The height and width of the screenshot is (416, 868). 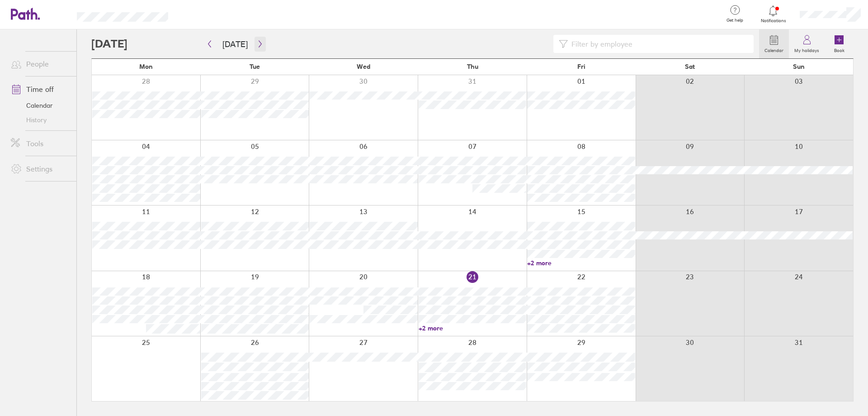 What do you see at coordinates (40, 143) in the screenshot?
I see `a: Tools` at bounding box center [40, 143].